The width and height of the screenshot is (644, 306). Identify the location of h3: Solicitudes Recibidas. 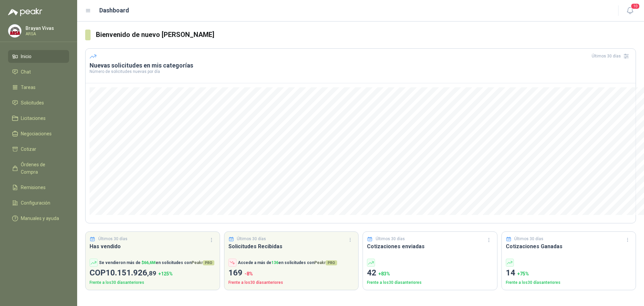
(292, 246).